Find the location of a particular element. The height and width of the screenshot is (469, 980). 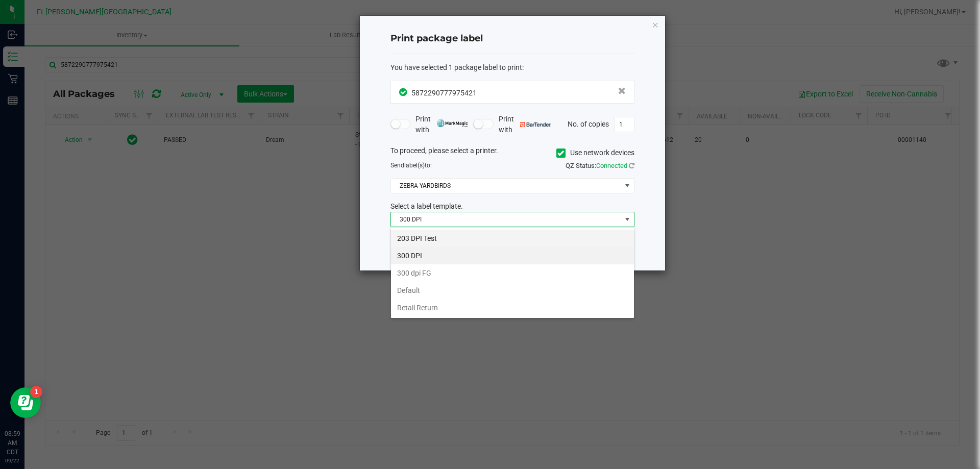

li: 300 DPI is located at coordinates (512, 256).